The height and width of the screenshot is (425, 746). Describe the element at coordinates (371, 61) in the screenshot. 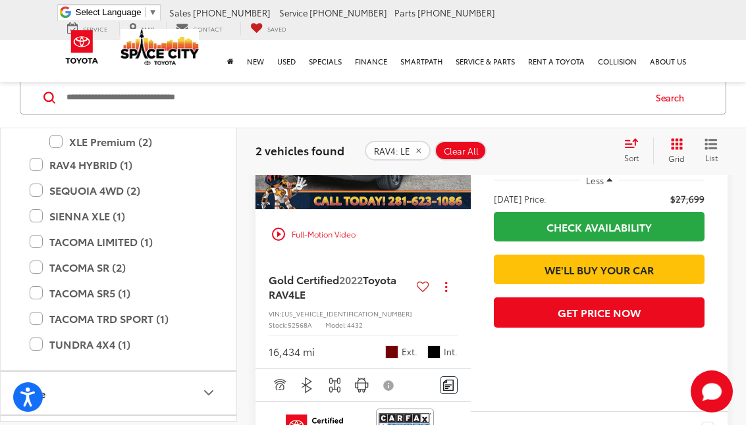

I see `a: Finance` at that location.